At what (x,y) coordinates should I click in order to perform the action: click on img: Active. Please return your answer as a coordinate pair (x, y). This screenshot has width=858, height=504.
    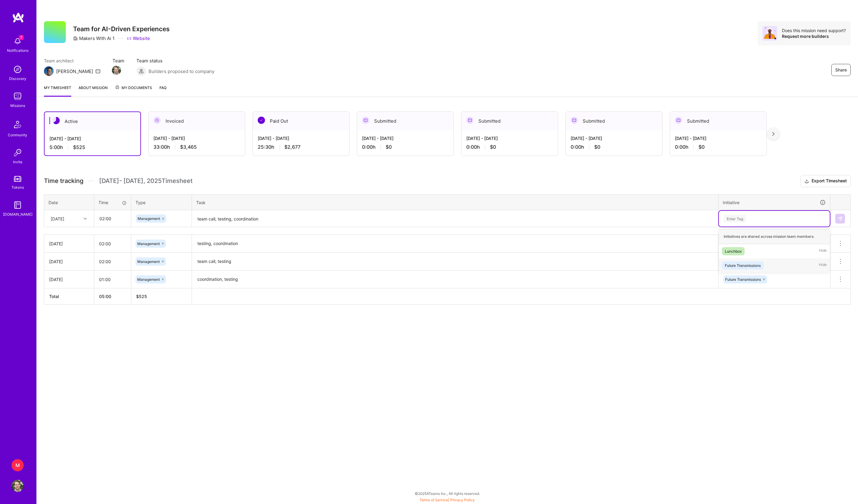
    Looking at the image, I should click on (56, 121).